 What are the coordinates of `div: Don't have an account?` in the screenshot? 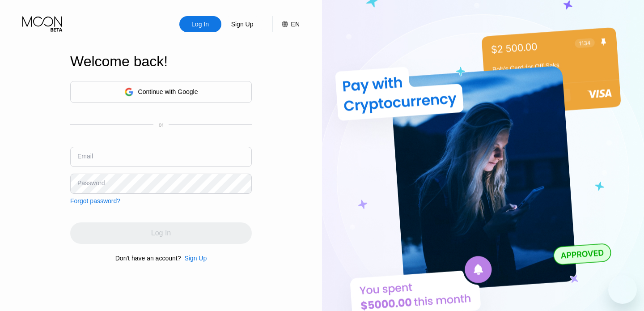 It's located at (148, 258).